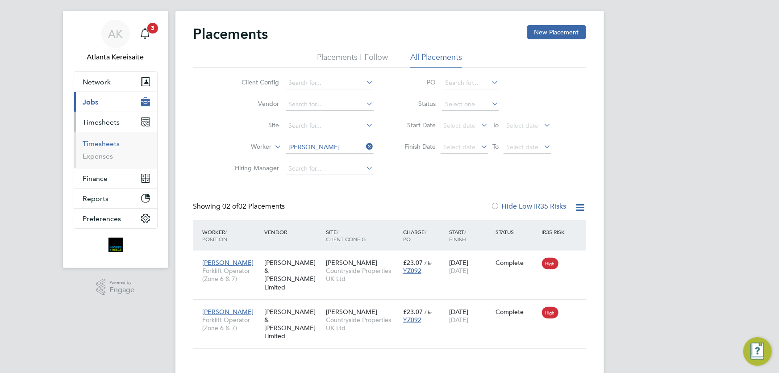 This screenshot has width=779, height=373. What do you see at coordinates (97, 82) in the screenshot?
I see `span: Network` at bounding box center [97, 82].